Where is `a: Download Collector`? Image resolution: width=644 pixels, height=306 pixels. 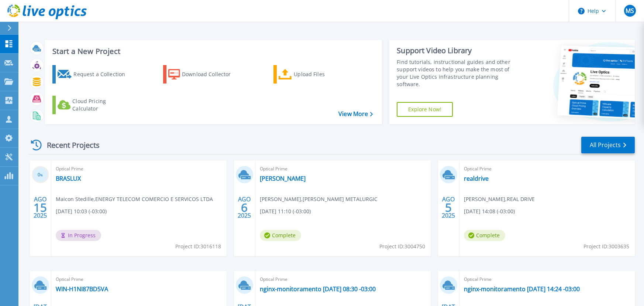
a: Download Collector is located at coordinates (204, 74).